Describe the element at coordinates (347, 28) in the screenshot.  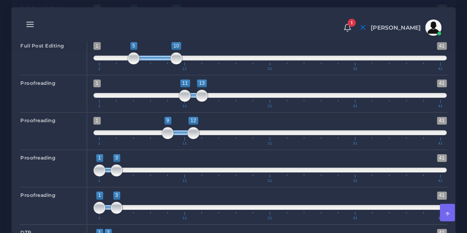
I see `a: 1` at that location.